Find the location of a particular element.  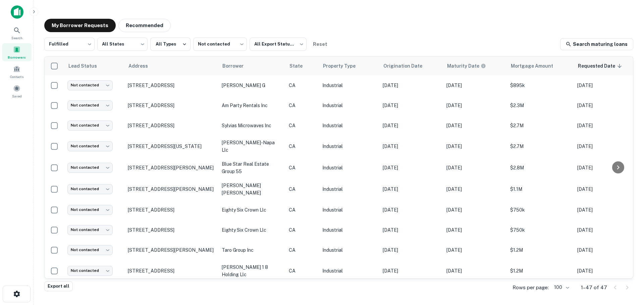

th: Mortgage Amount is located at coordinates (541, 66).